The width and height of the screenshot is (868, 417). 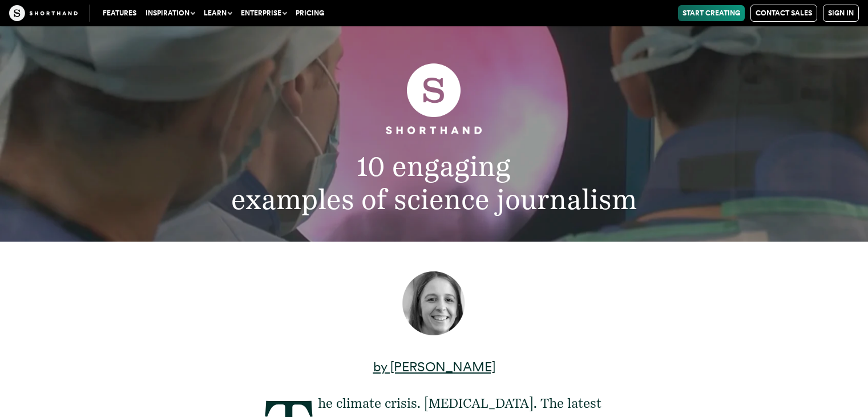 I want to click on button: Inspiration, so click(x=170, y=13).